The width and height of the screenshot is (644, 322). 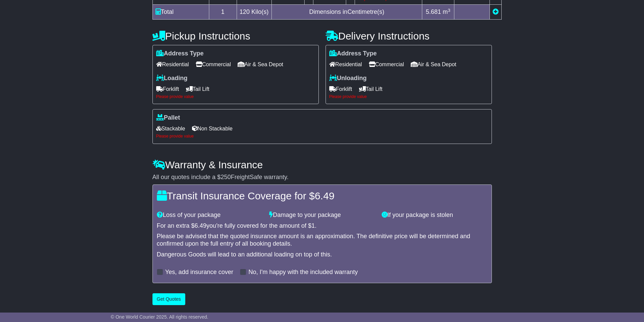 What do you see at coordinates (322, 165) in the screenshot?
I see `h4: Warranty & Insurance` at bounding box center [322, 165].